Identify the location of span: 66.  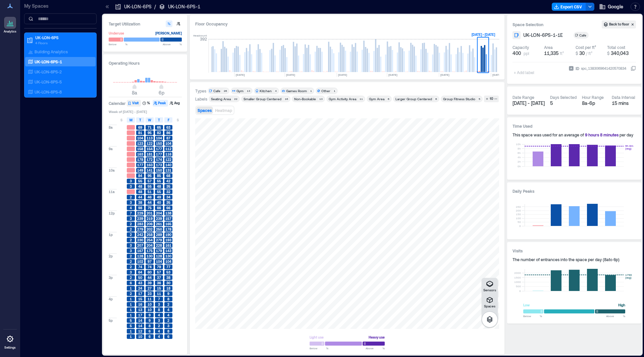
(168, 208).